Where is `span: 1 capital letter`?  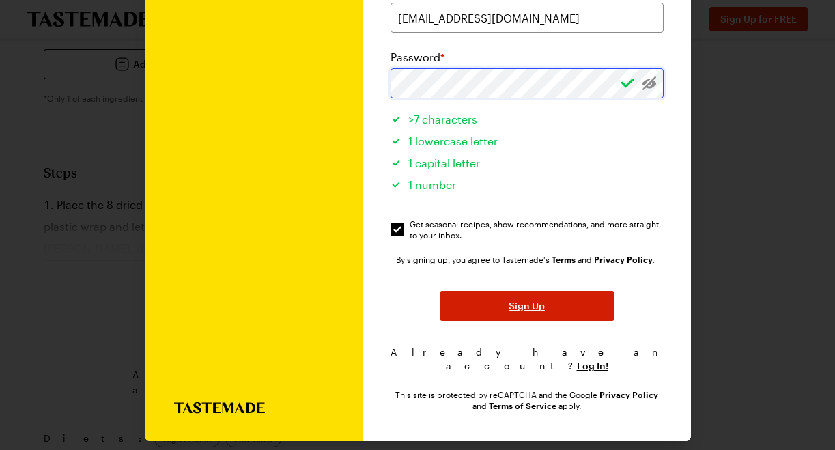
span: 1 capital letter is located at coordinates (444, 162).